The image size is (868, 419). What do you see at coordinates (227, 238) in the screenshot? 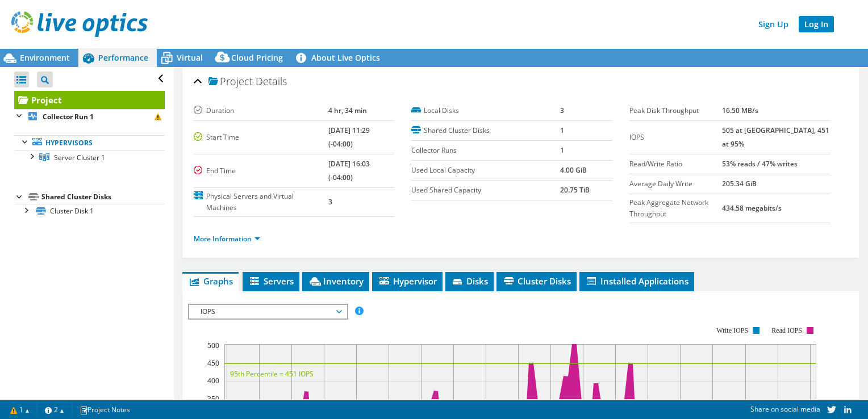
I see `a: More Information` at bounding box center [227, 238].